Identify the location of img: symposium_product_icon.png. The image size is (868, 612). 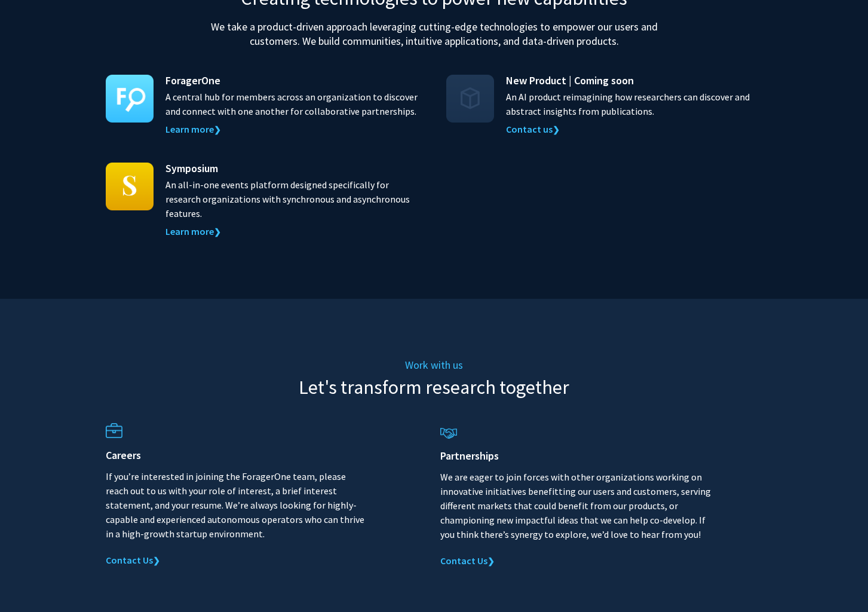
(130, 187).